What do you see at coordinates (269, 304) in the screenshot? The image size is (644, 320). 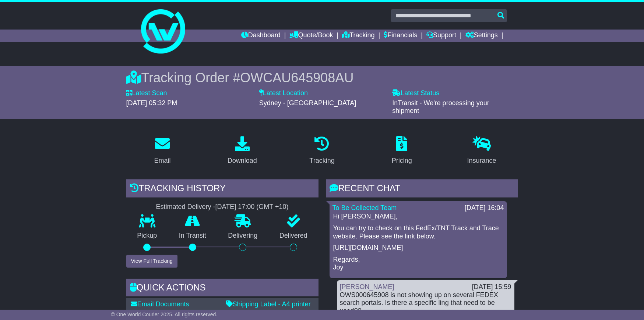 I see `a: Shipping Label - A4 printer` at bounding box center [269, 304].